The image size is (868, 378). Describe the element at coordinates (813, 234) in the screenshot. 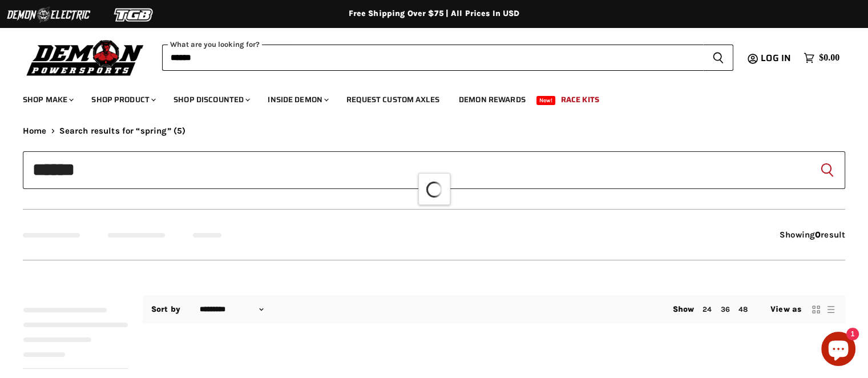

I see `span: Showing result` at that location.